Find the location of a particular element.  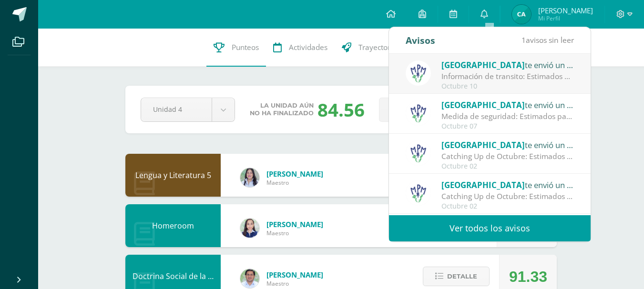

a: Trayectoria is located at coordinates (369, 48).